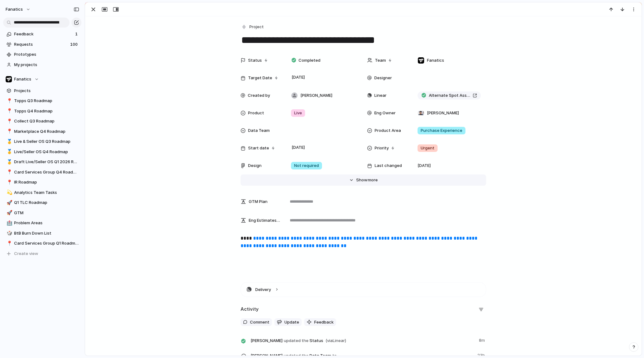 This screenshot has width=644, height=358. Describe the element at coordinates (260, 322) in the screenshot. I see `span: Comment` at that location.